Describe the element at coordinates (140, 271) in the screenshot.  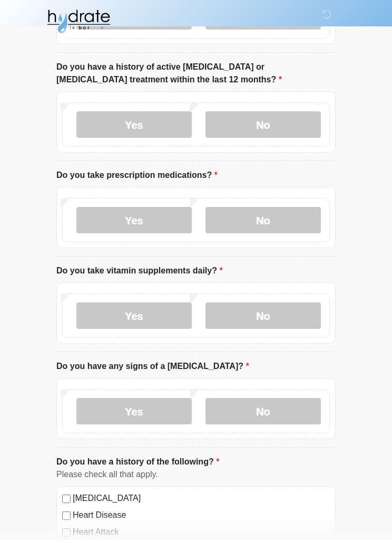
I see `label: Do you take vitamin supplements daily?` at that location.